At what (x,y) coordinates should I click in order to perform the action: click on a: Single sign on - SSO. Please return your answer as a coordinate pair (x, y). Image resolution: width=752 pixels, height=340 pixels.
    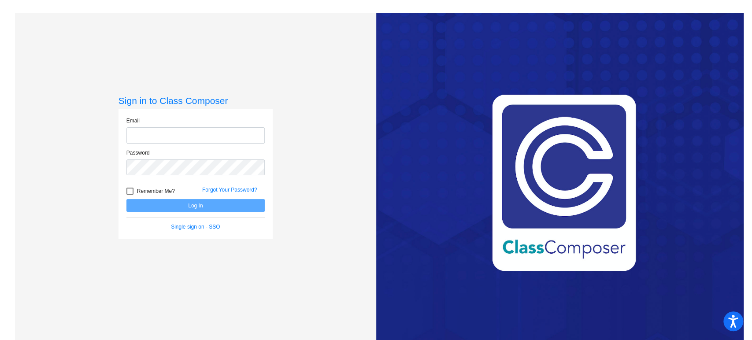
    Looking at the image, I should click on (195, 227).